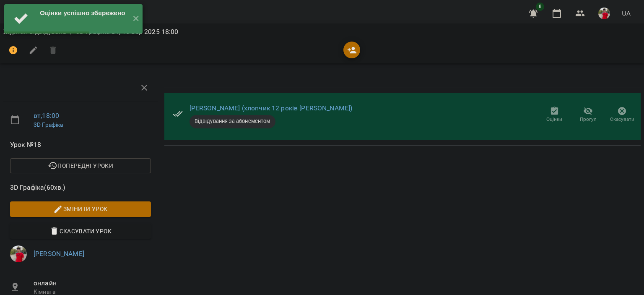 The width and height of the screenshot is (644, 295). I want to click on span: Скасувати Урок, so click(80, 231).